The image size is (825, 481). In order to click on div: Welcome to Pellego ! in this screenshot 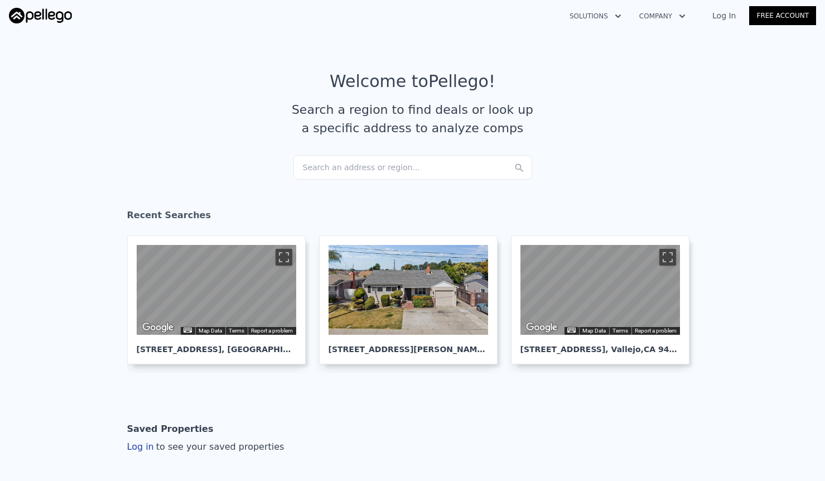, I will do `click(412, 81)`.